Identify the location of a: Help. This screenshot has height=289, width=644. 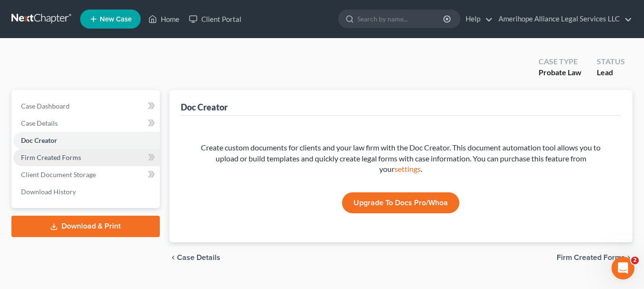
(476, 19).